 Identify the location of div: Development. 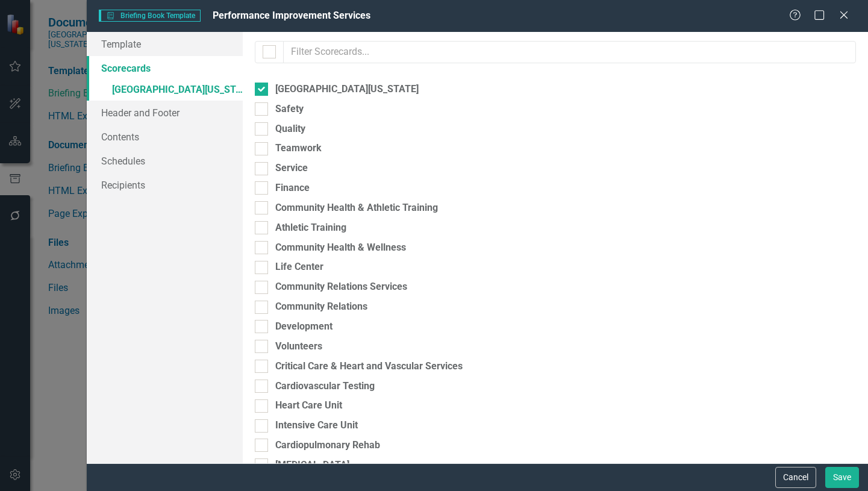
(303, 327).